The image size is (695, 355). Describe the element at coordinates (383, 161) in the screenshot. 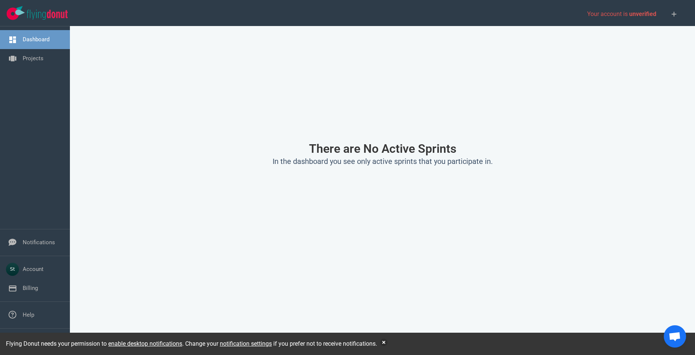

I see `h2: In the dashboard you see only active sprints that you participate in.` at that location.